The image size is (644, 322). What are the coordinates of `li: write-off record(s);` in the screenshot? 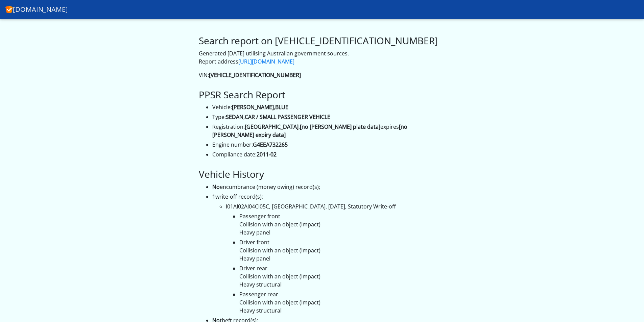 It's located at (329, 253).